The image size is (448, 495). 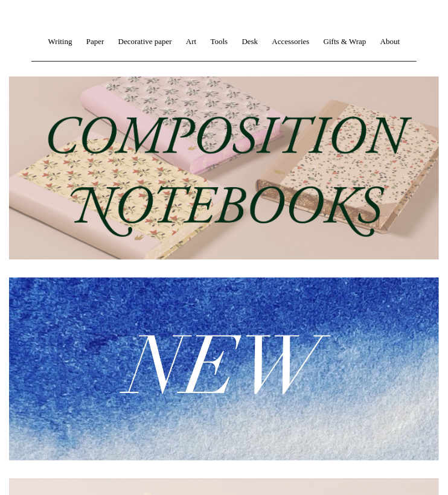 I want to click on img: 202302 Composition ledgers.jpg__PID:69722ee6-fa44-49dd-a067-31375e5d54ec, so click(x=224, y=168).